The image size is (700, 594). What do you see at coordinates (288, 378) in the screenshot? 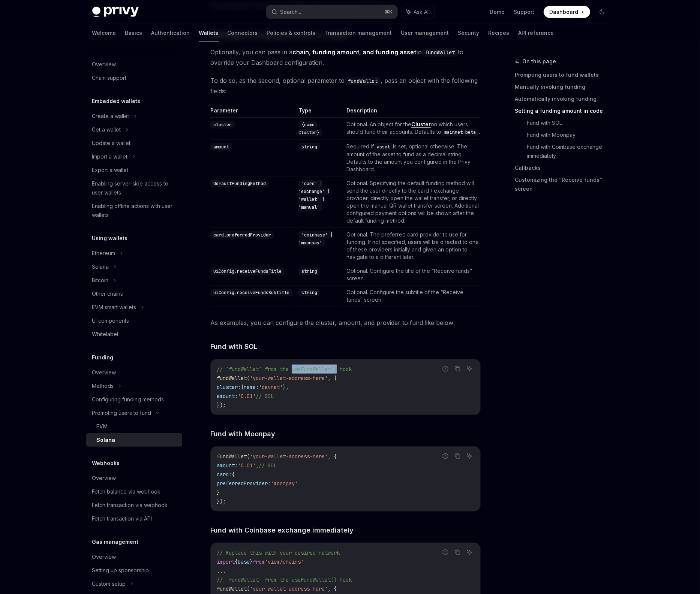
I see `span: 'your-wallet-address-here'` at bounding box center [288, 378].